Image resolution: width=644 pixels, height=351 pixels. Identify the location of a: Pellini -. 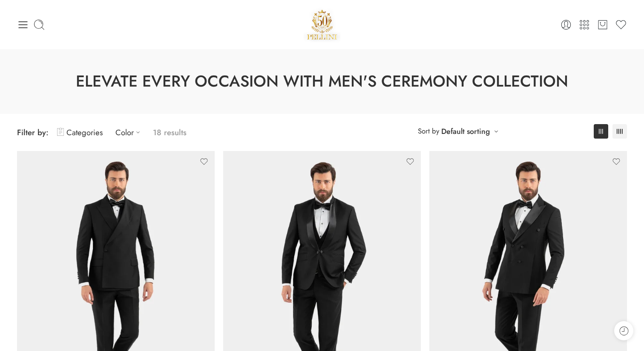
(322, 24).